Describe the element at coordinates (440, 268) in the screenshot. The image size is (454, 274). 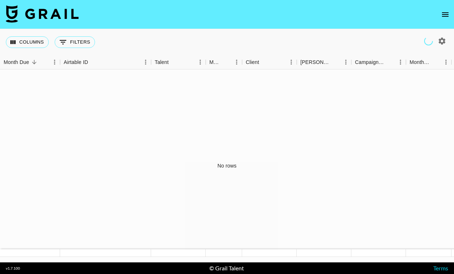
I see `a: Terms` at that location.